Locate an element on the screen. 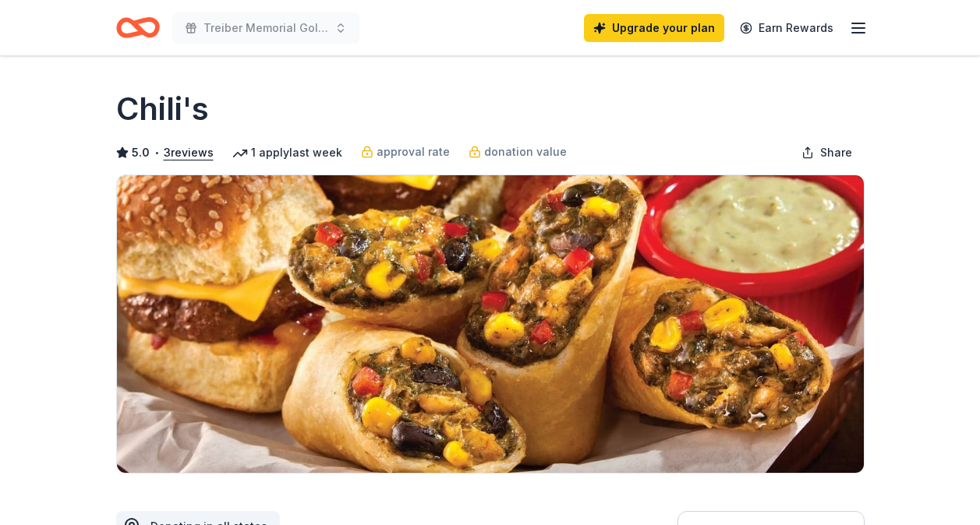 The image size is (980, 525). a: Home is located at coordinates (138, 27).